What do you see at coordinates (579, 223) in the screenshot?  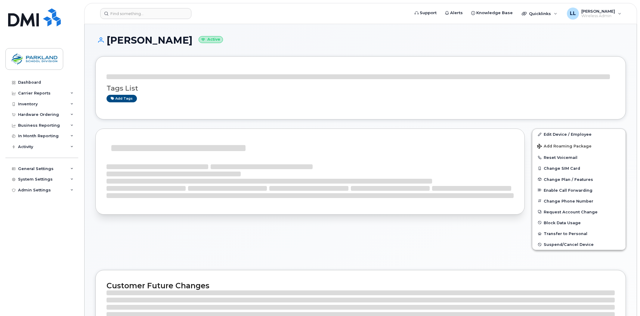 I see `button: Block Data Usage` at bounding box center [579, 223].